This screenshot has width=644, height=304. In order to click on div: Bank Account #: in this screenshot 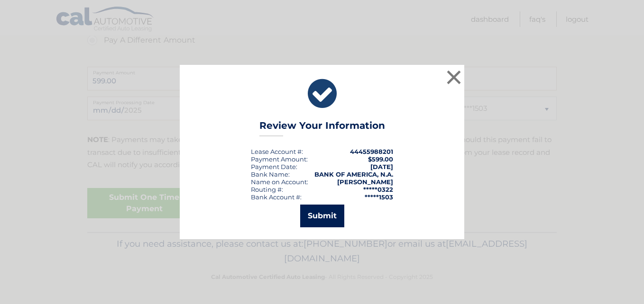, I will do `click(276, 197)`.